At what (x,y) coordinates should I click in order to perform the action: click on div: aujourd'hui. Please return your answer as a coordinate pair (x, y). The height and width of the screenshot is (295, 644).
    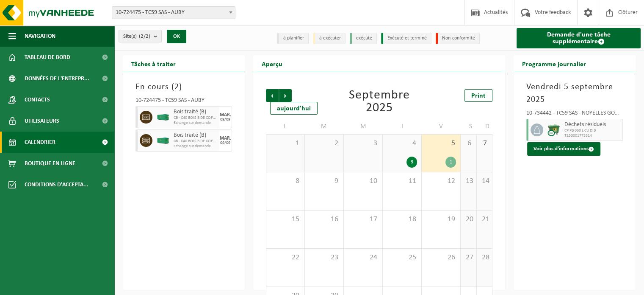
    Looking at the image, I should click on (294, 108).